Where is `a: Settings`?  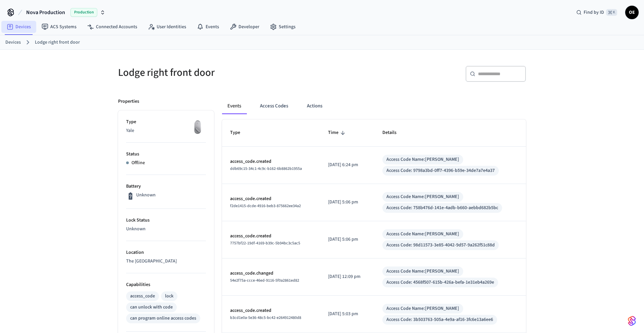 a: Settings is located at coordinates (282, 27).